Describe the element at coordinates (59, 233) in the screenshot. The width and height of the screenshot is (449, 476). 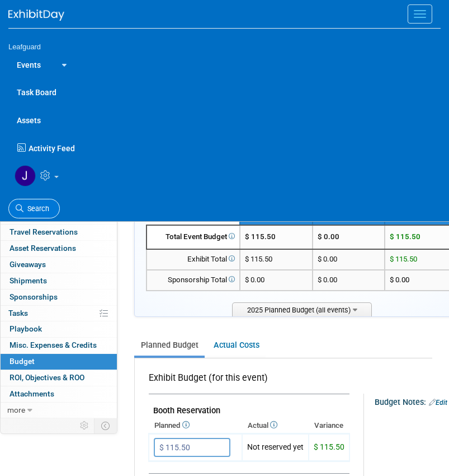
I see `a: Travel Reservations` at that location.